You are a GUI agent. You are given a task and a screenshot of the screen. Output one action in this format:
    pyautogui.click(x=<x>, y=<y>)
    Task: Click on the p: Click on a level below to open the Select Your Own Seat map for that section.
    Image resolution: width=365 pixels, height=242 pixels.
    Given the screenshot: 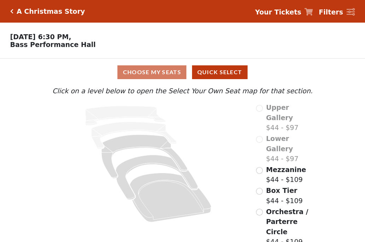 What is the action you would take?
    pyautogui.click(x=182, y=91)
    